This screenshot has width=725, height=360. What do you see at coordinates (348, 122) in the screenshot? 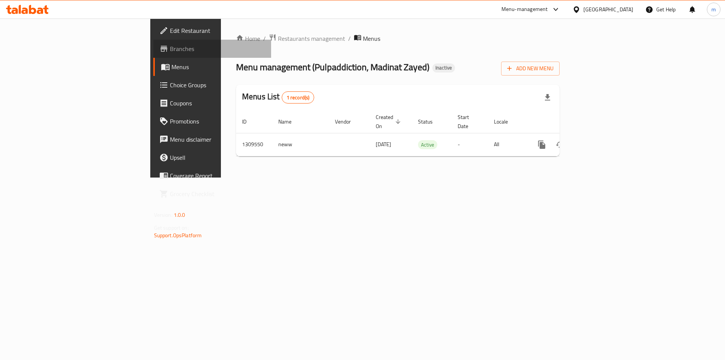
I see `span: Vendor` at bounding box center [348, 122].